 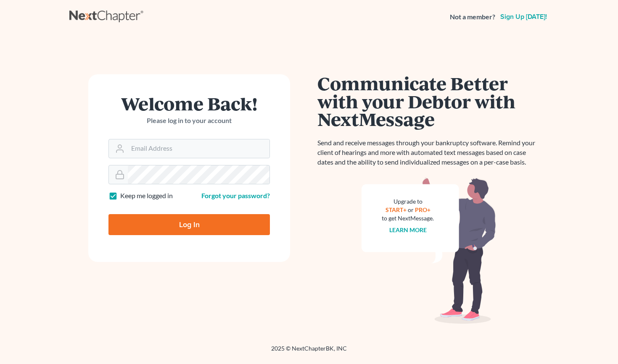 What do you see at coordinates (309, 352) in the screenshot?
I see `div: 2025 © NextChapterBK, INC` at bounding box center [309, 352].